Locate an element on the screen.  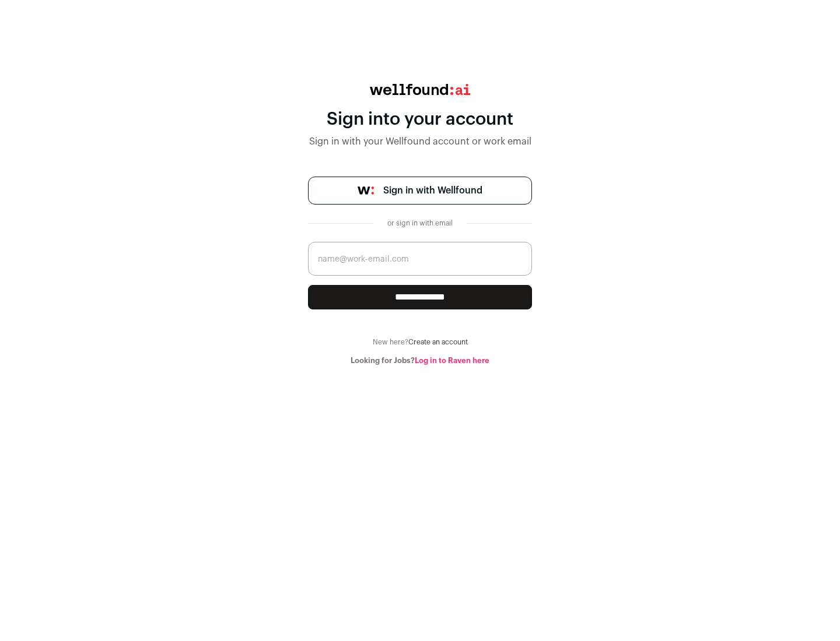
div: New here? is located at coordinates (420, 342).